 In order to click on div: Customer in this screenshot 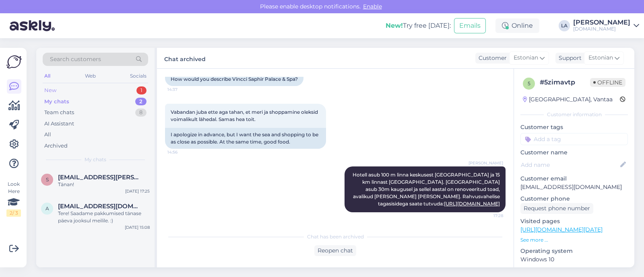, I will do `click(491, 58)`.